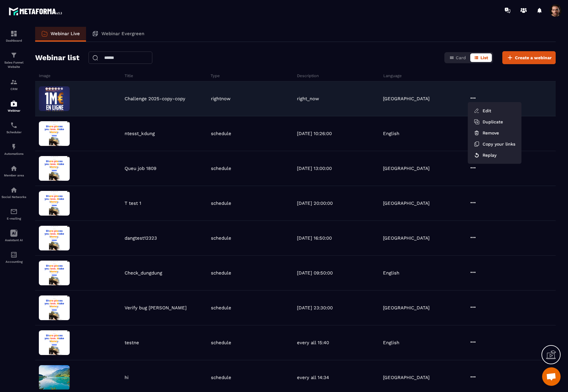  What do you see at coordinates (14, 65) in the screenshot?
I see `p: Sales Funnel Website` at bounding box center [14, 65].